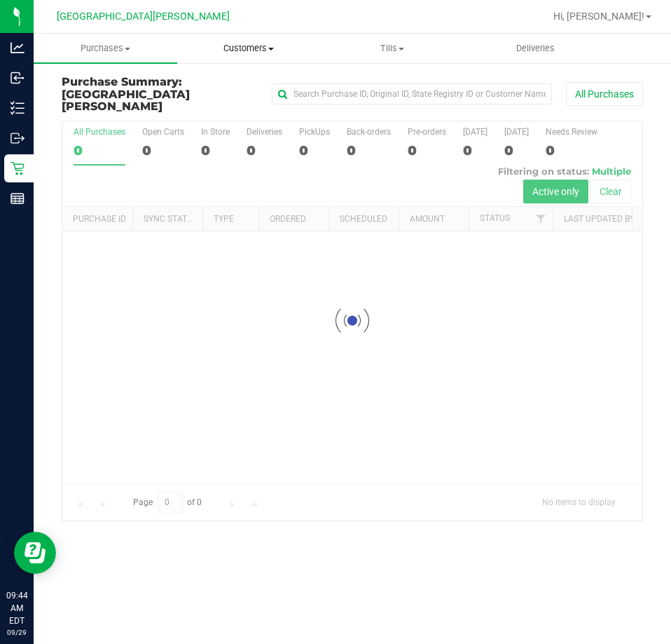 This screenshot has width=671, height=644. What do you see at coordinates (249, 48) in the screenshot?
I see `span: Customers` at bounding box center [249, 48].